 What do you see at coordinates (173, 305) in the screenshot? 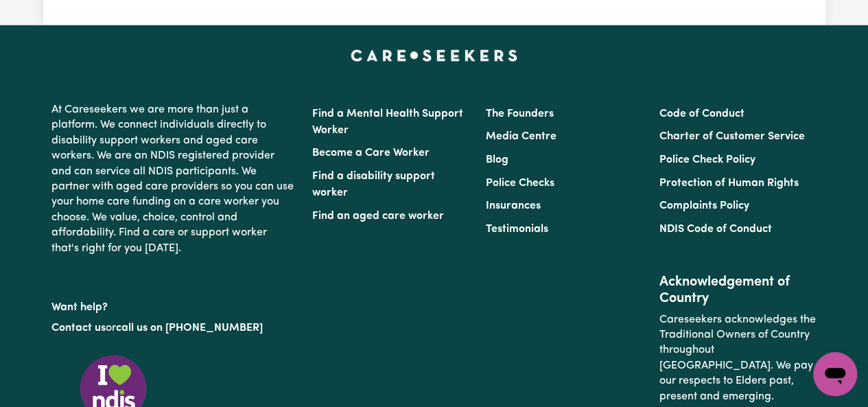
I see `p: Want help?` at bounding box center [173, 305].